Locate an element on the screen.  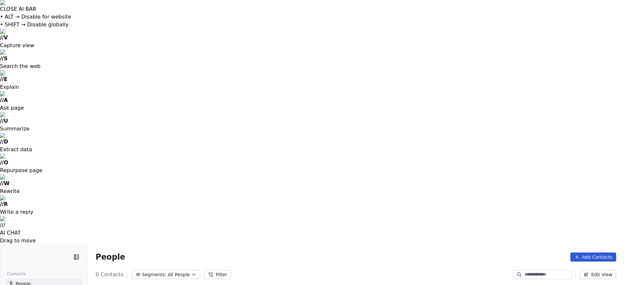
span: Segments: is located at coordinates (154, 274).